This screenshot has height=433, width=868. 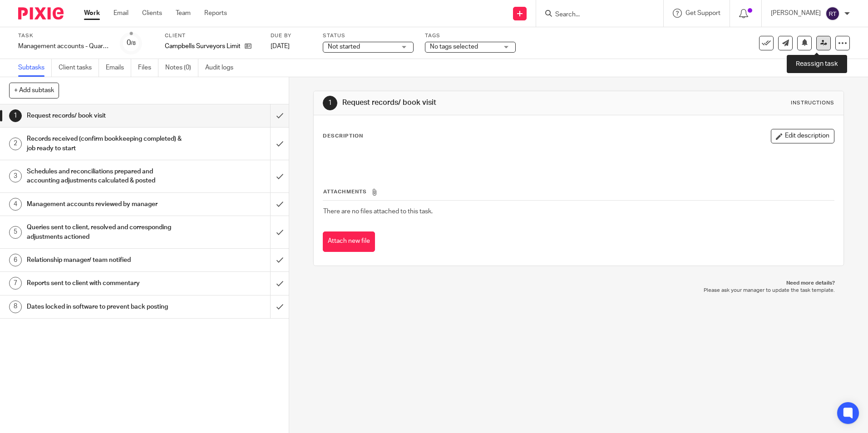 I want to click on span: Get Support, so click(x=703, y=13).